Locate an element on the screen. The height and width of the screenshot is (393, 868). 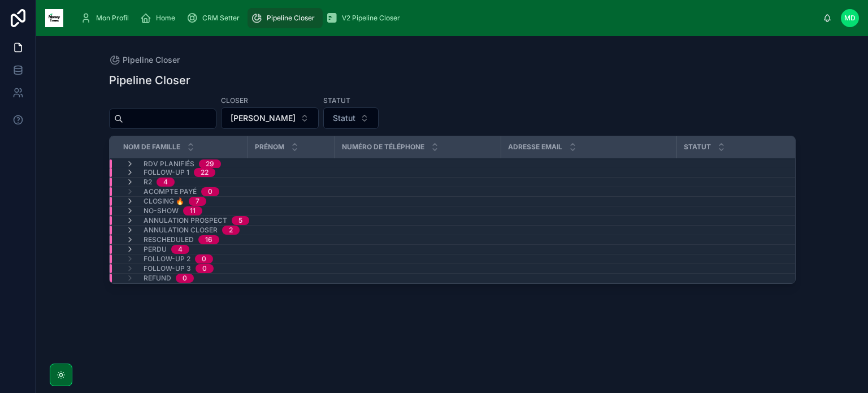
a: Mon Profil is located at coordinates (107, 18).